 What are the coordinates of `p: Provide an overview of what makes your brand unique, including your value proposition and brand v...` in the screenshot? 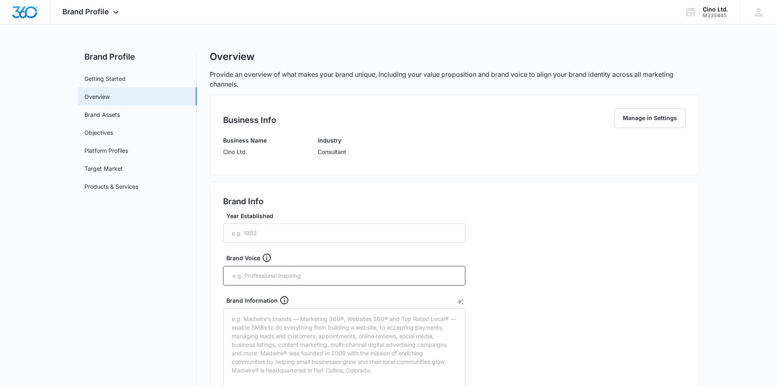 It's located at (455, 79).